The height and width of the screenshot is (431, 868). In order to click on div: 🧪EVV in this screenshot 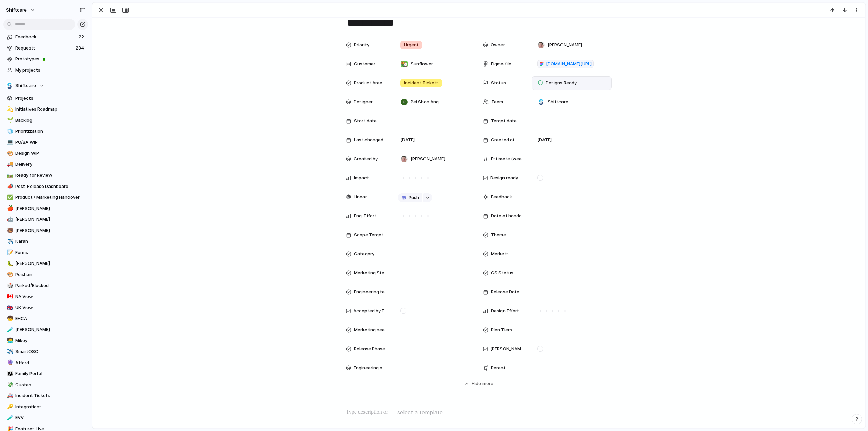, I will do `click(45, 418)`.